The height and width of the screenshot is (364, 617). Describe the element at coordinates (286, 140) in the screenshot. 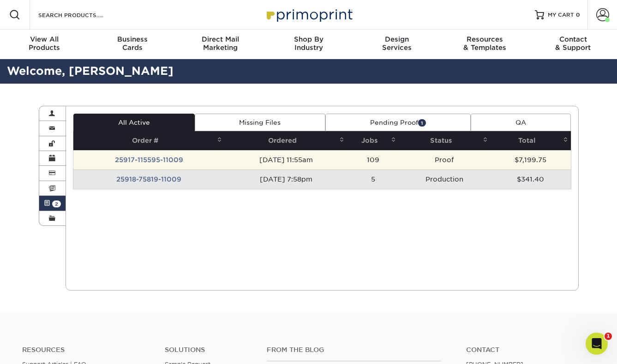

I see `th: Ordered` at that location.